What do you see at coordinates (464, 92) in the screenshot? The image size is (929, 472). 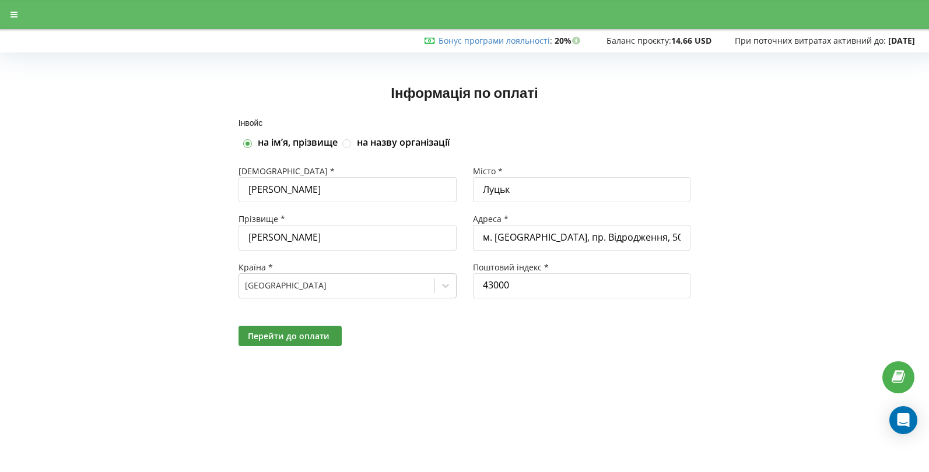 I see `span: Інформація по оплаті` at bounding box center [464, 92].